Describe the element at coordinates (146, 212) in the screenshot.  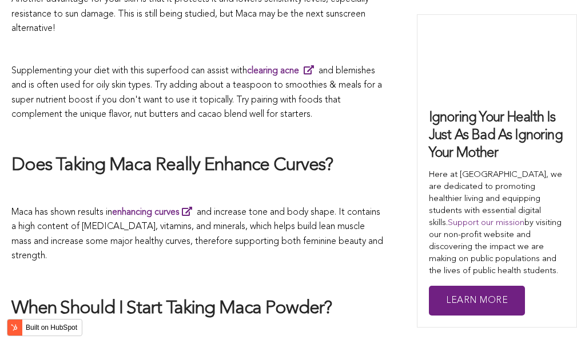
I see `strong: enhancing curves` at that location.